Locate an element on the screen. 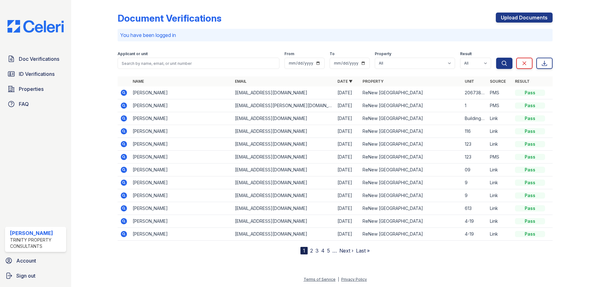 Image resolution: width=599 pixels, height=287 pixels. a: Source is located at coordinates (498, 81).